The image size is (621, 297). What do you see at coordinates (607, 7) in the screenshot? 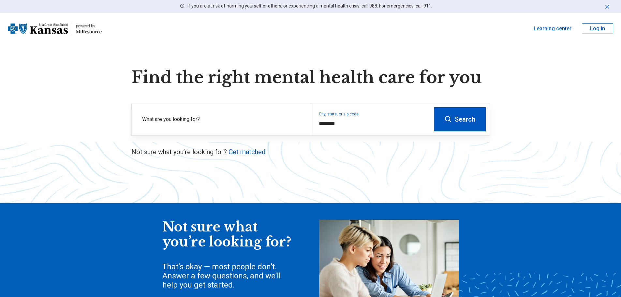
I see `button: Dismiss` at bounding box center [607, 7].